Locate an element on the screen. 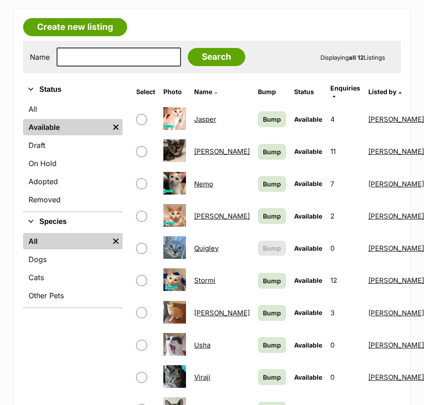 This screenshot has width=424, height=405. a: Other Pets is located at coordinates (73, 295).